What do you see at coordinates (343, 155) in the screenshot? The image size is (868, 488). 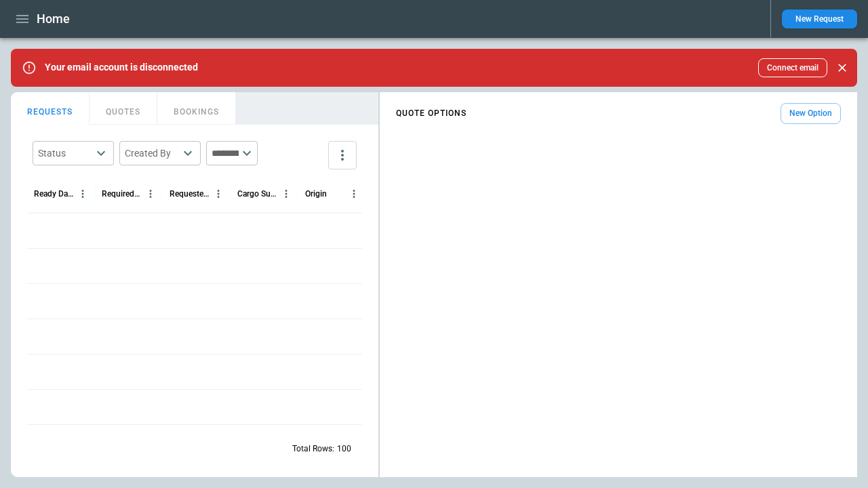 I see `button: more` at bounding box center [343, 155].